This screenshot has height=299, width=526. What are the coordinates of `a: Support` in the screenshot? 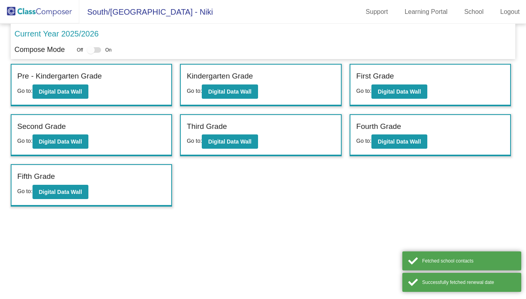 It's located at (377, 12).